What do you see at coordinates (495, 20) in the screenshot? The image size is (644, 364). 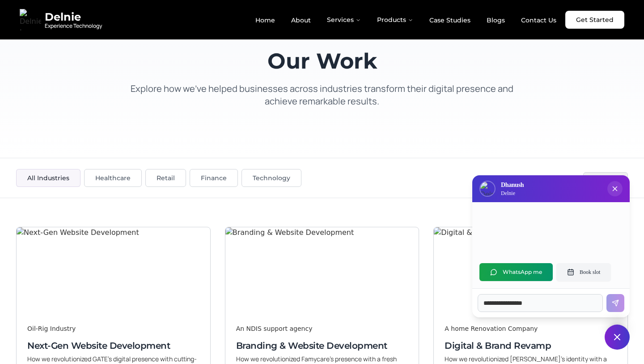 I see `a: Blogs` at bounding box center [495, 20].